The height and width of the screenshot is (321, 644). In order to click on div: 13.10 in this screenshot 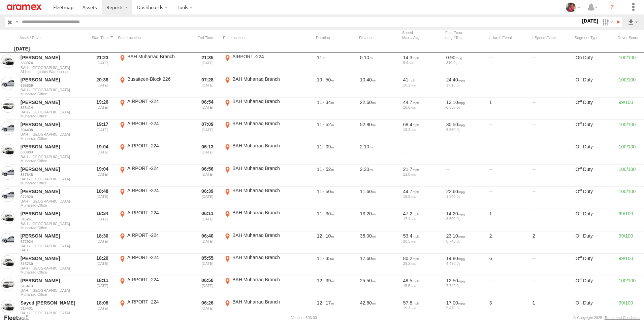, I will do `click(466, 102)`.